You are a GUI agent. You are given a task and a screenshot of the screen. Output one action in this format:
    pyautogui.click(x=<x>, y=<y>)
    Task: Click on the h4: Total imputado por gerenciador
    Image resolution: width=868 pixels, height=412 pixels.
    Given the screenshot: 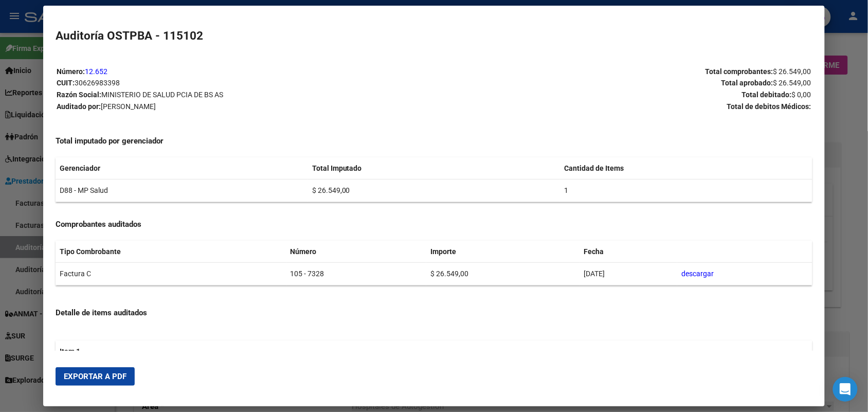 What is the action you would take?
    pyautogui.click(x=433, y=141)
    